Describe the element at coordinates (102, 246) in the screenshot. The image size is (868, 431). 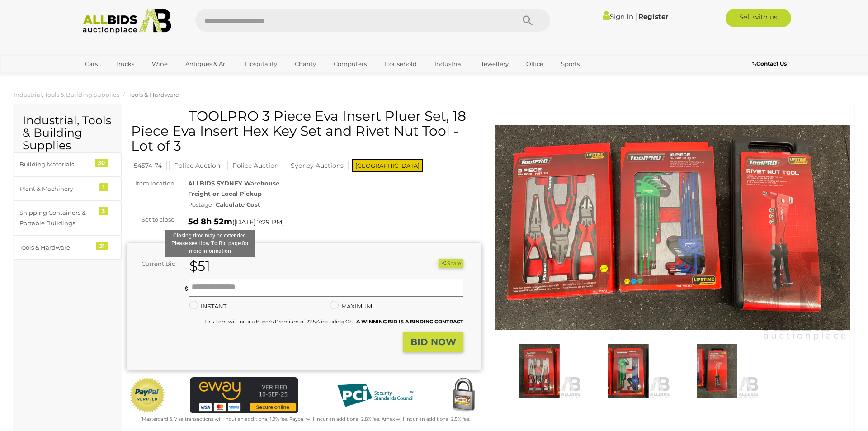
I see `div: 31` at that location.